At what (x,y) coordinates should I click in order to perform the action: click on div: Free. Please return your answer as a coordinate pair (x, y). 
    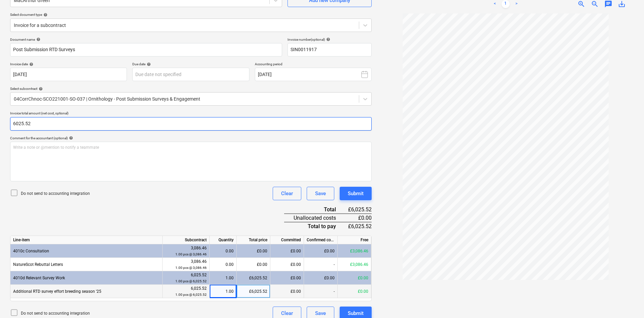
    Looking at the image, I should click on (354, 240).